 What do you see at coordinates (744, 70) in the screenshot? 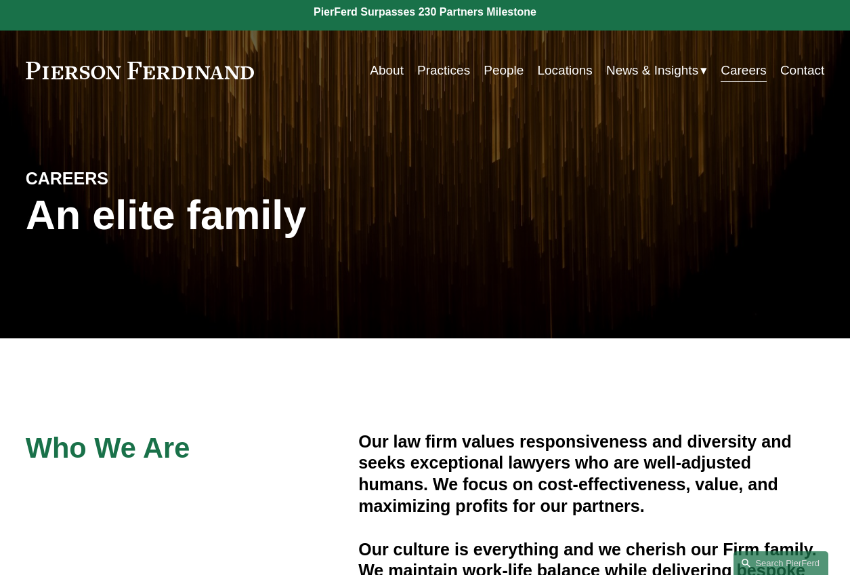
I see `a: Careers` at bounding box center [744, 70].